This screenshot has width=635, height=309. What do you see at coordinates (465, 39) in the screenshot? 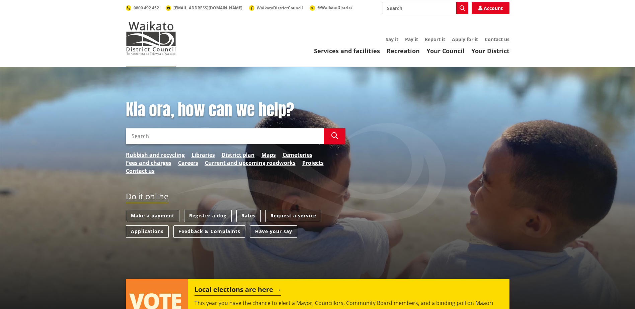
I see `a: Apply for it` at bounding box center [465, 39].